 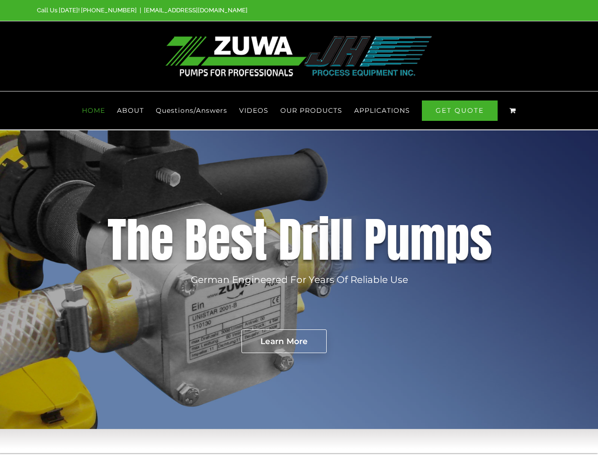 I want to click on span: HOME, so click(x=93, y=110).